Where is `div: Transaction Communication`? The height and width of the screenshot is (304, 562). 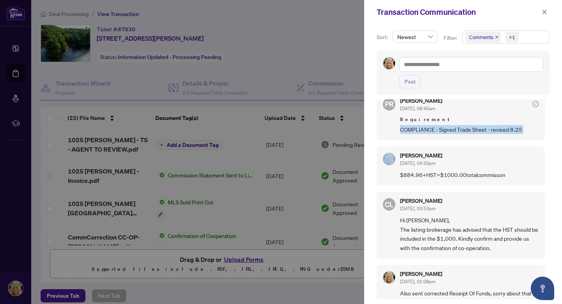 div: Transaction Communication is located at coordinates (458, 12).